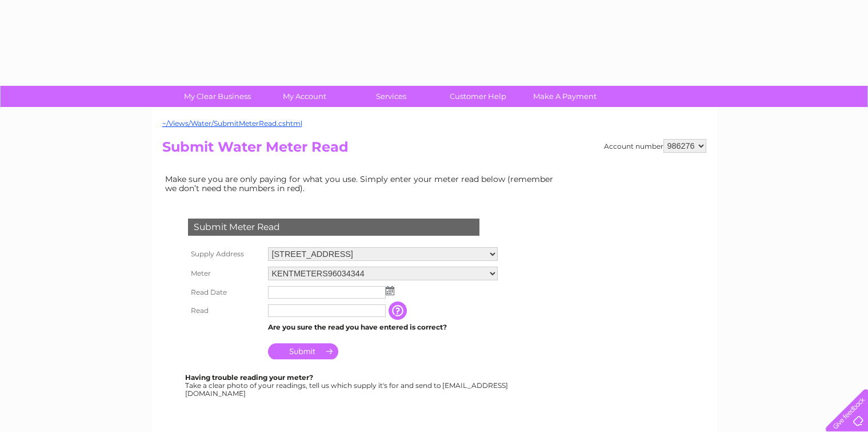 The height and width of the screenshot is (432, 868). Describe the element at coordinates (434, 150) in the screenshot. I see `h2: Submit Water Meter Read` at that location.